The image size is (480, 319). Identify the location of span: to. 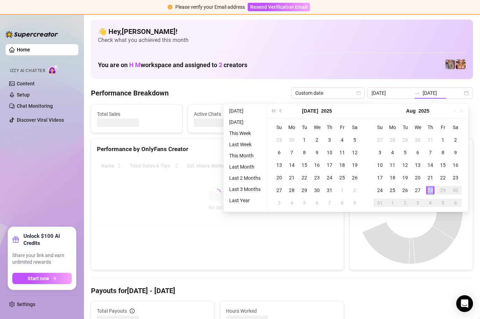
(417, 93).